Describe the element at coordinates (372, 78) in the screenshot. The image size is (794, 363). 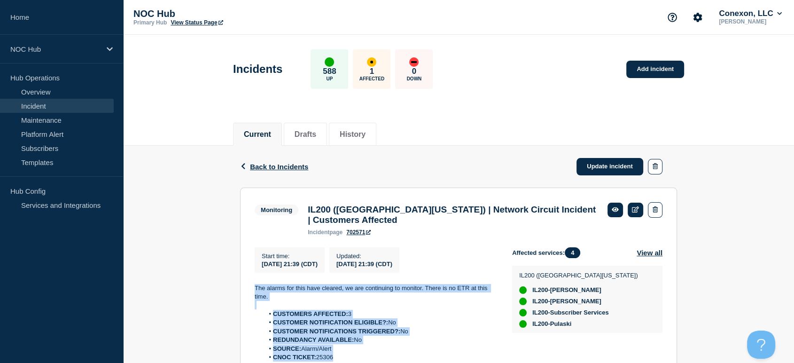
I see `p: Affected` at that location.